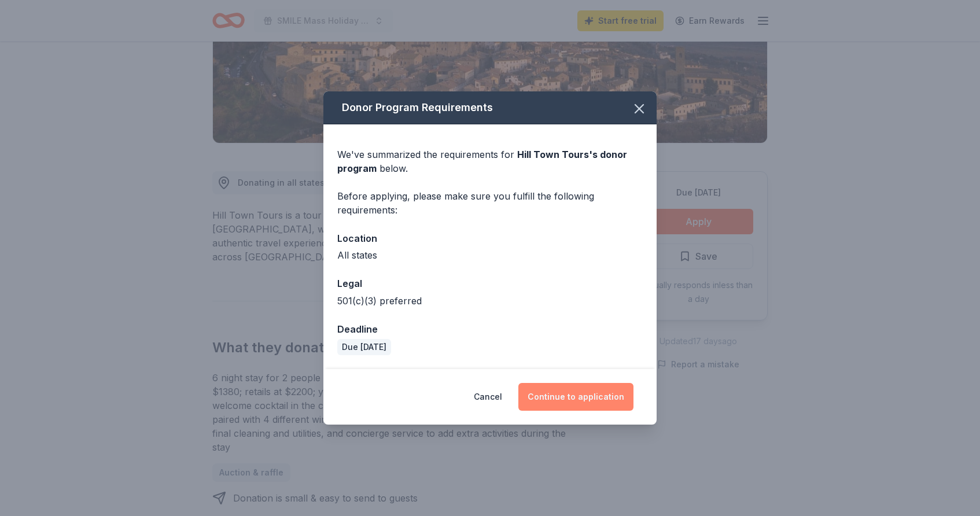  I want to click on button: Continue to application, so click(575, 397).